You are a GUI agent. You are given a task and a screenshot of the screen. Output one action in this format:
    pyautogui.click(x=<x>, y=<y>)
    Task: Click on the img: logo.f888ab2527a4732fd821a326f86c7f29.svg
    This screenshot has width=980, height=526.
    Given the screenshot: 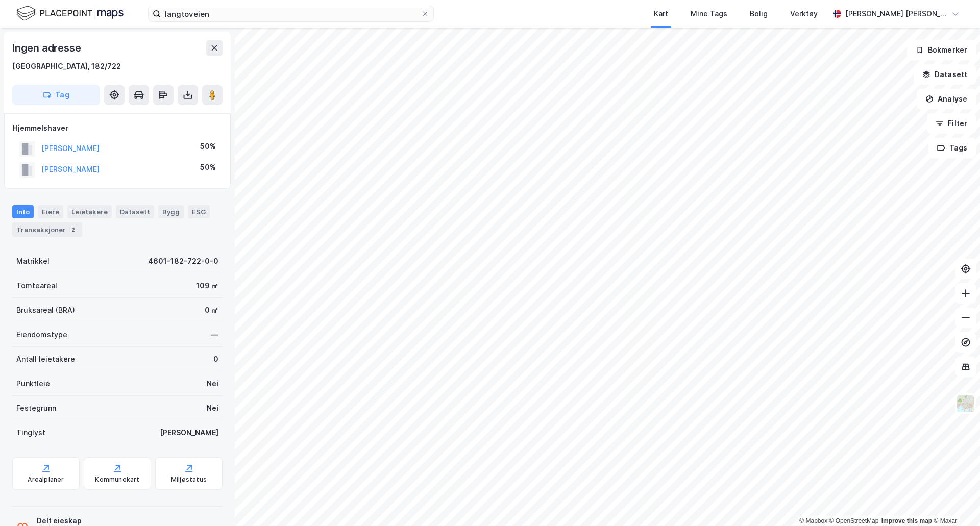 What is the action you would take?
    pyautogui.click(x=70, y=14)
    